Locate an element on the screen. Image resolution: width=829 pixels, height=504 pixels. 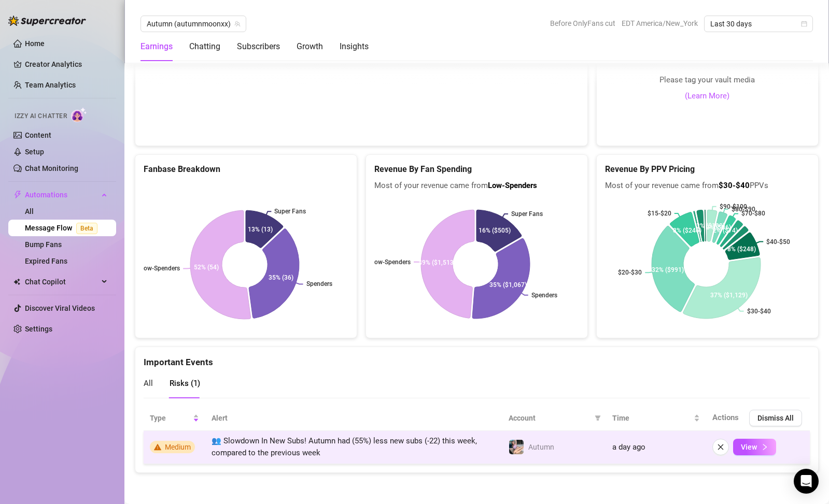
span: All is located at coordinates (148, 384).